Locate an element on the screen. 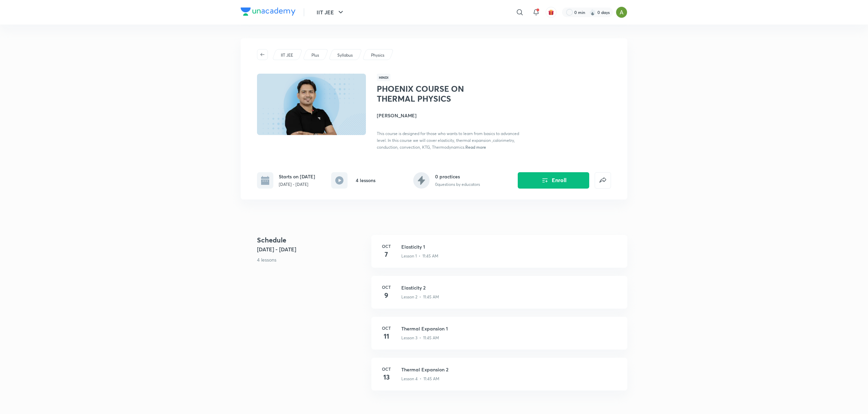  p: IIT JEE is located at coordinates (287, 55).